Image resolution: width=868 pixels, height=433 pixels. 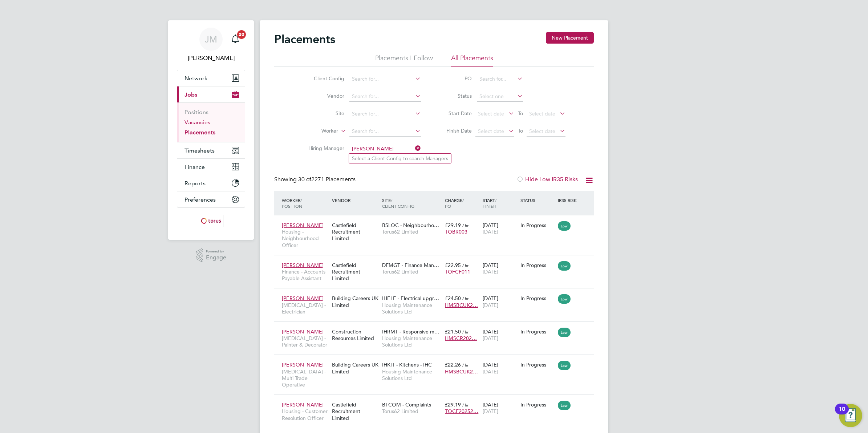 What do you see at coordinates (323, 148) in the screenshot?
I see `label: Hiring Manager` at bounding box center [323, 148].